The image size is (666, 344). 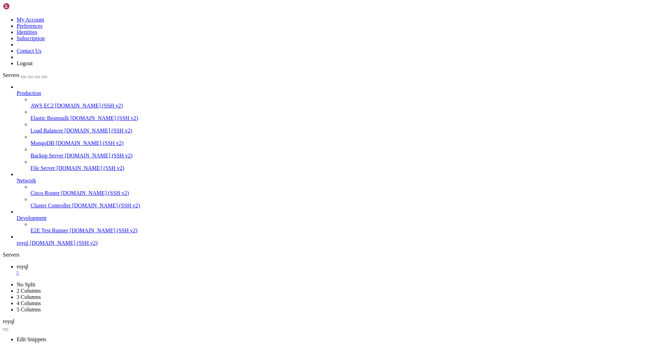 I want to click on span: Max Attacks Time: 240, so click(x=318, y=80).